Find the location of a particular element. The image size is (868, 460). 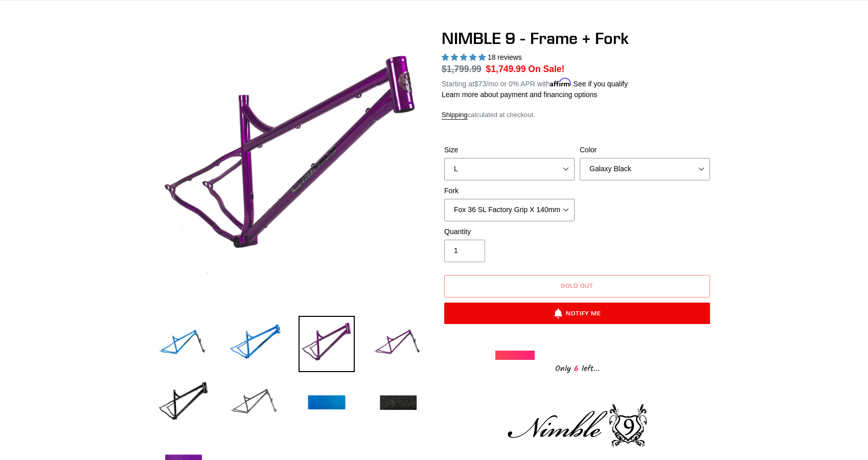

button: Sold out is located at coordinates (577, 286).